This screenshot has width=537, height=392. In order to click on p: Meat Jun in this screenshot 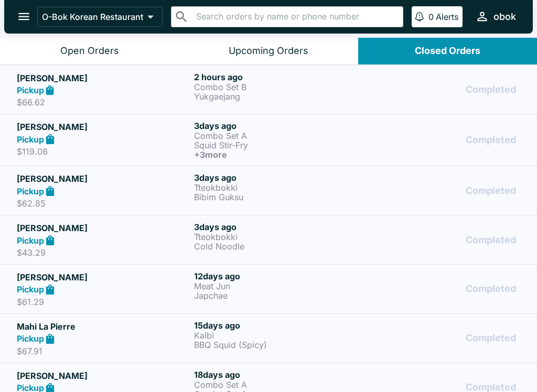, I will do `click(280, 286)`.